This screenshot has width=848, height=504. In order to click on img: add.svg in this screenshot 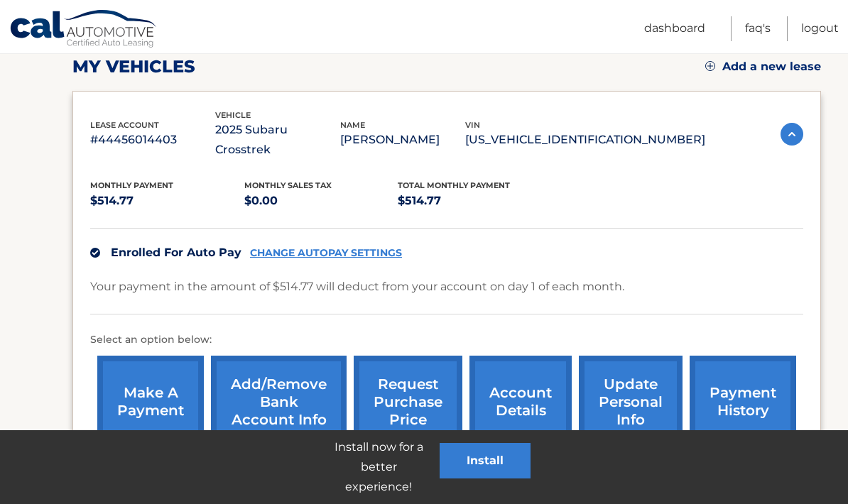, I will do `click(710, 66)`.